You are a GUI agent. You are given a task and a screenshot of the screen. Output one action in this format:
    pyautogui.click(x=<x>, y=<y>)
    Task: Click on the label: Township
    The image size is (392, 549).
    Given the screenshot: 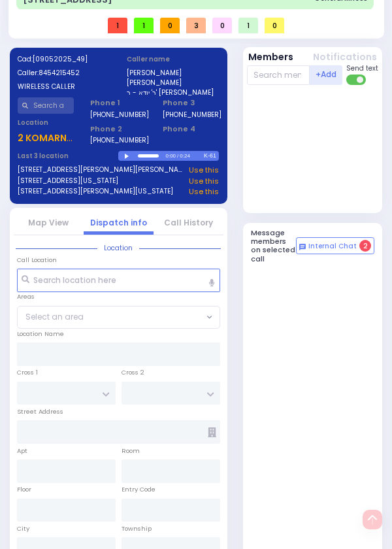 What is the action you would take?
    pyautogui.click(x=136, y=528)
    